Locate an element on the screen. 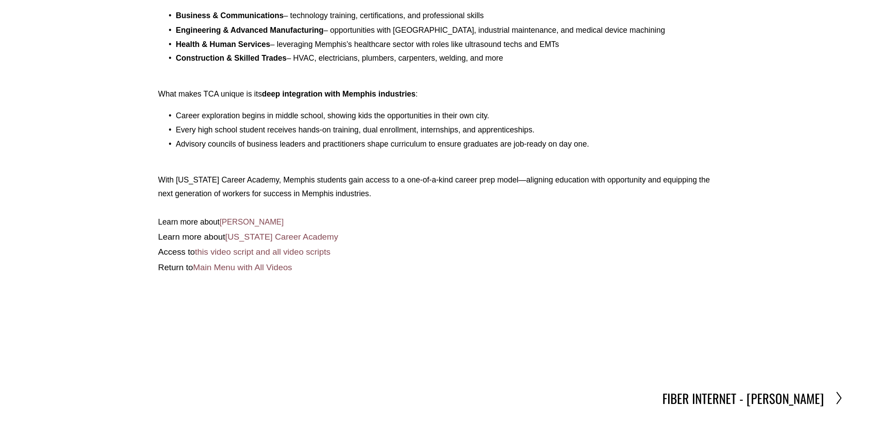 The image size is (878, 427). p: Career exploration begins in middle school, showing kids the opportunities in their own city. is located at coordinates (448, 116).